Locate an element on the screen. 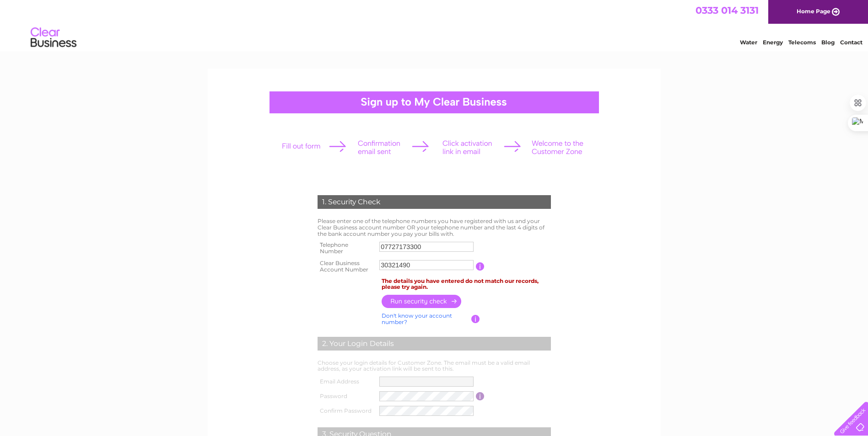 The width and height of the screenshot is (868, 436). a: Water is located at coordinates (748, 42).